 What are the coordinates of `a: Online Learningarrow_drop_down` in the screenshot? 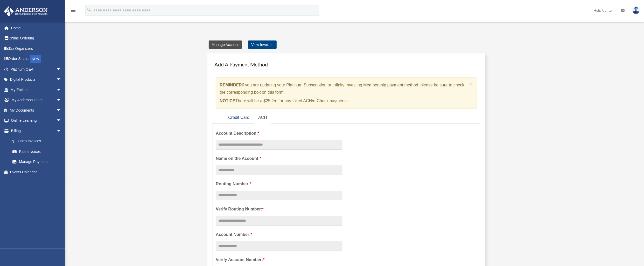 It's located at (36, 121).